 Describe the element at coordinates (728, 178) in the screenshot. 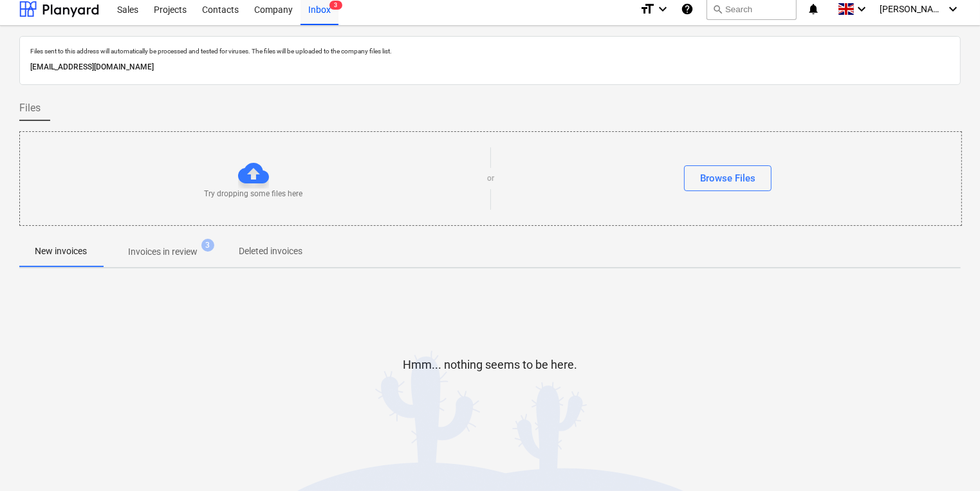

I see `button: Browse Files` at that location.